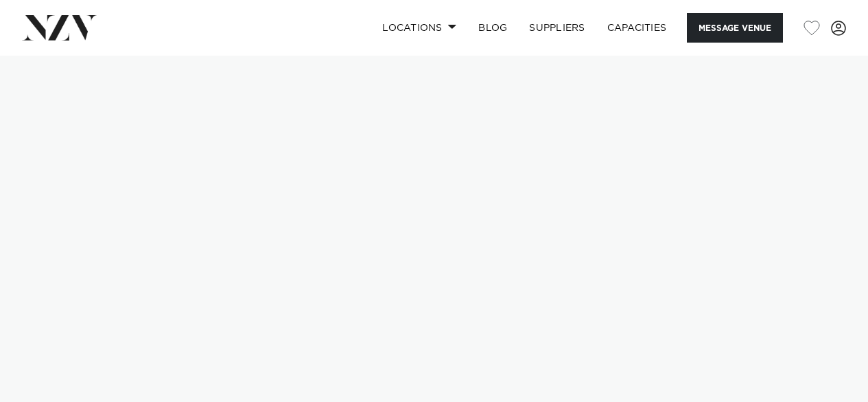 The height and width of the screenshot is (402, 868). What do you see at coordinates (636, 28) in the screenshot?
I see `a: Capacities` at bounding box center [636, 28].